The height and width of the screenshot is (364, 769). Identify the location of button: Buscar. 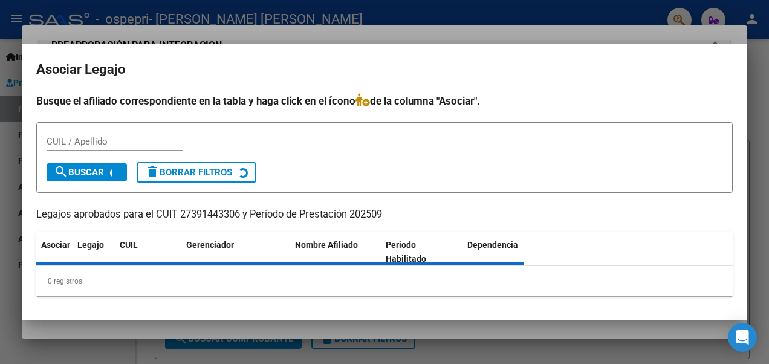
(86, 172).